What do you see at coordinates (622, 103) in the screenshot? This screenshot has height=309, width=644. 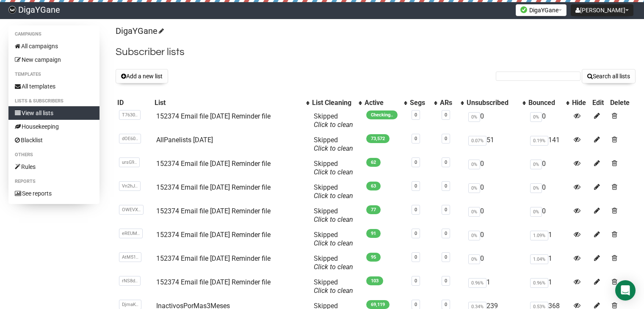 I see `th: Delete: No sort applied, sorting is disabled` at bounding box center [622, 103].